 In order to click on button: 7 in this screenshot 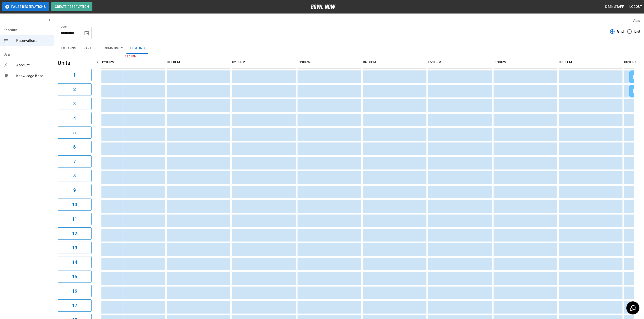, I will do `click(75, 162)`.